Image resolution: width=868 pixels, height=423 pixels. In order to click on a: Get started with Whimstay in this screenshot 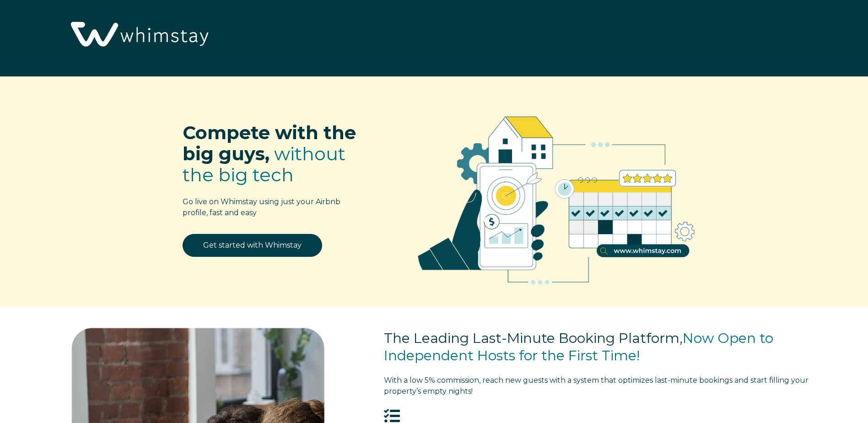, I will do `click(252, 245)`.